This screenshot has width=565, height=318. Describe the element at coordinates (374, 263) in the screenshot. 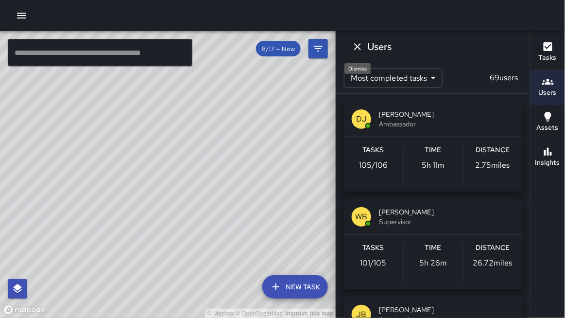

I see `p: 101 / 105` at that location.